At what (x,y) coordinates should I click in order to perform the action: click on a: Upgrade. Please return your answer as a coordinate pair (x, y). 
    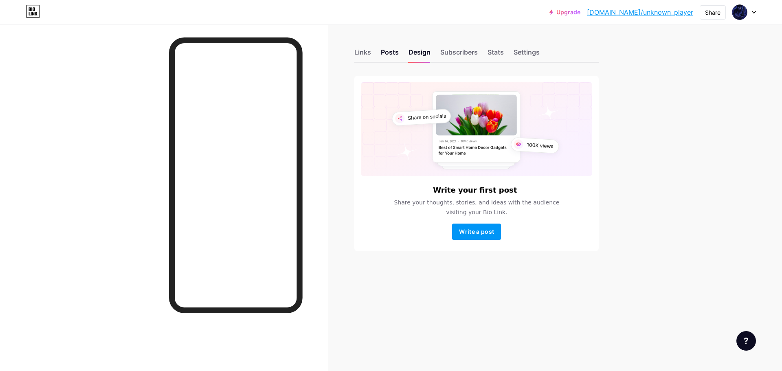
    Looking at the image, I should click on (565, 12).